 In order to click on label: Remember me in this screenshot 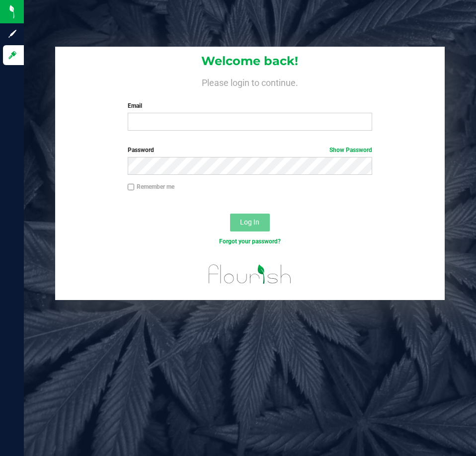, I will do `click(151, 187)`.